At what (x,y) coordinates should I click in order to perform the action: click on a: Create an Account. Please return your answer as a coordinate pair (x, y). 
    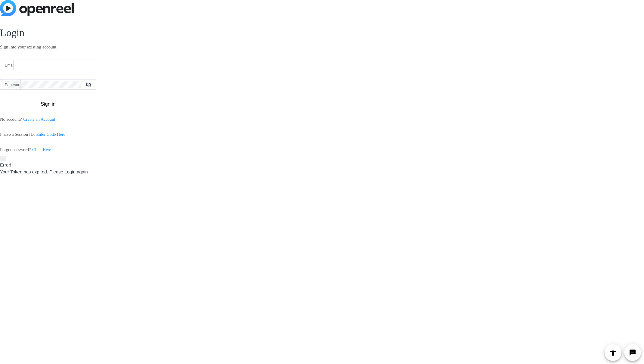
    Looking at the image, I should click on (39, 119).